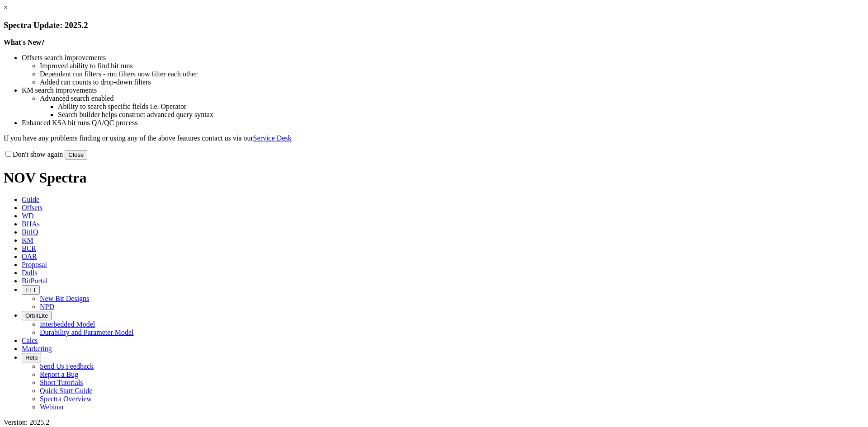 The width and height of the screenshot is (868, 427). What do you see at coordinates (434, 178) in the screenshot?
I see `h1: NOV Spectra` at bounding box center [434, 178].